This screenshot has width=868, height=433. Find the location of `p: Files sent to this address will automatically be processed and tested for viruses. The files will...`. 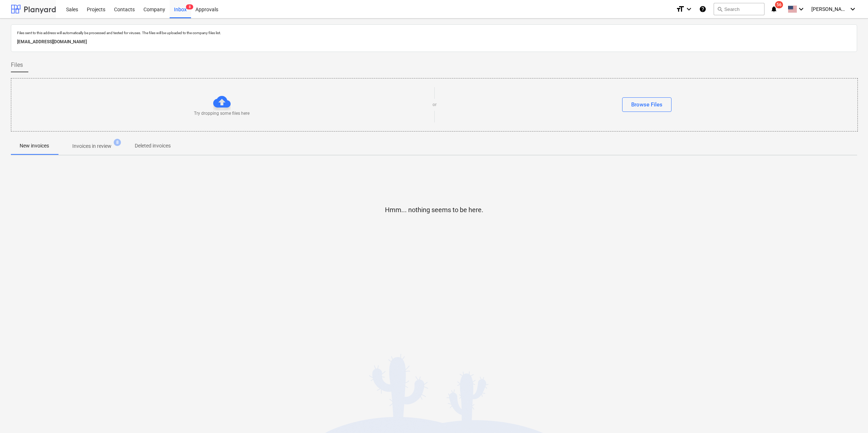

p: Files sent to this address will automatically be processed and tested for viruses. The files will... is located at coordinates (434, 33).